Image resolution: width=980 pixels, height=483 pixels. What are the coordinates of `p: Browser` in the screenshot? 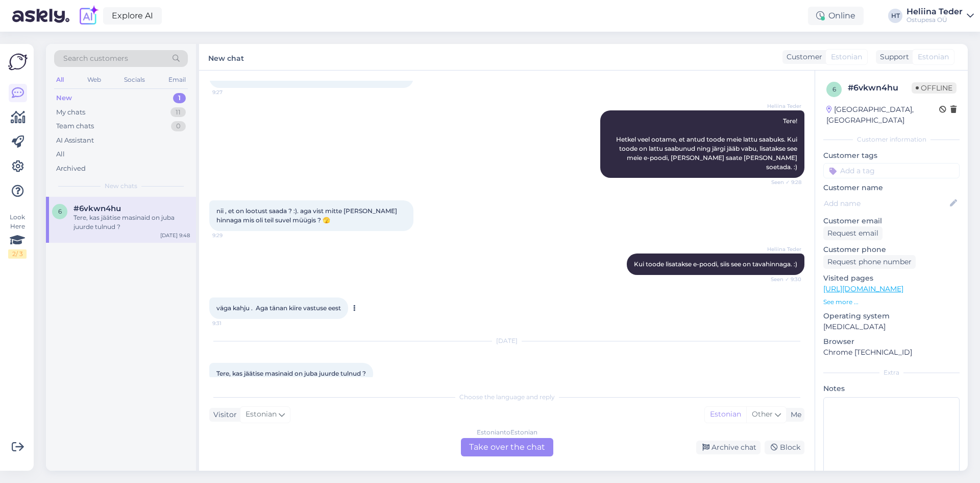 It's located at (891, 341).